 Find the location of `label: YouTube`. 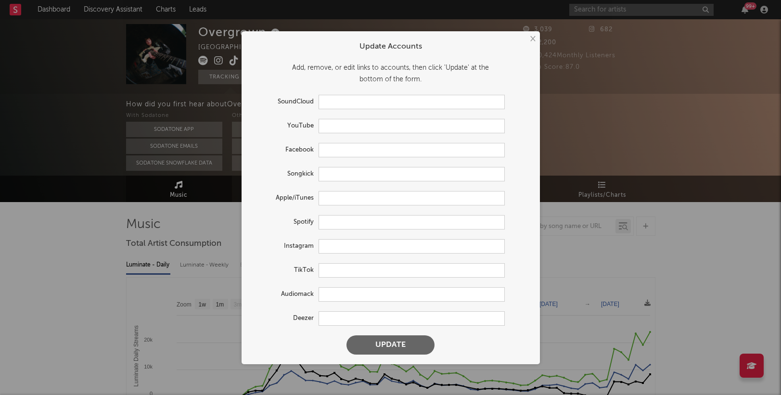

label: YouTube is located at coordinates (285, 126).